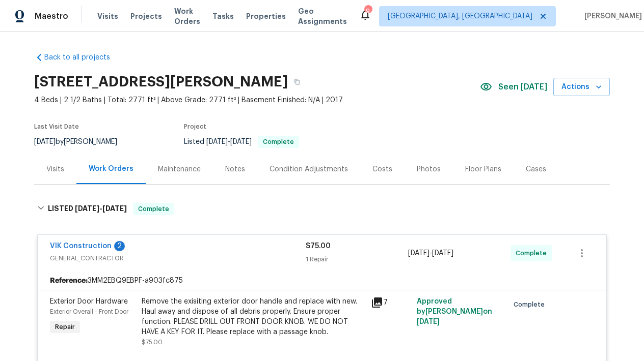 The height and width of the screenshot is (361, 644). Describe the element at coordinates (253, 317) in the screenshot. I see `div: Remove the exisiting exterior door handle and replace with new. Haul away and dispose of all debr...` at that location.